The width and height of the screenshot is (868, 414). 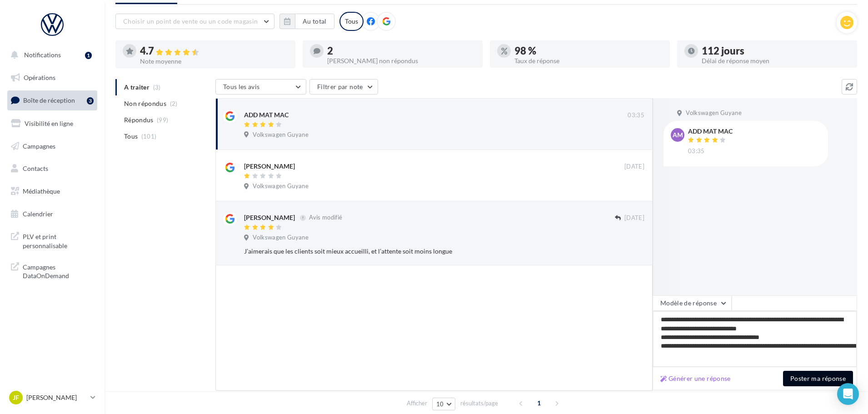 I want to click on a: Visibilité en ligne, so click(x=52, y=123).